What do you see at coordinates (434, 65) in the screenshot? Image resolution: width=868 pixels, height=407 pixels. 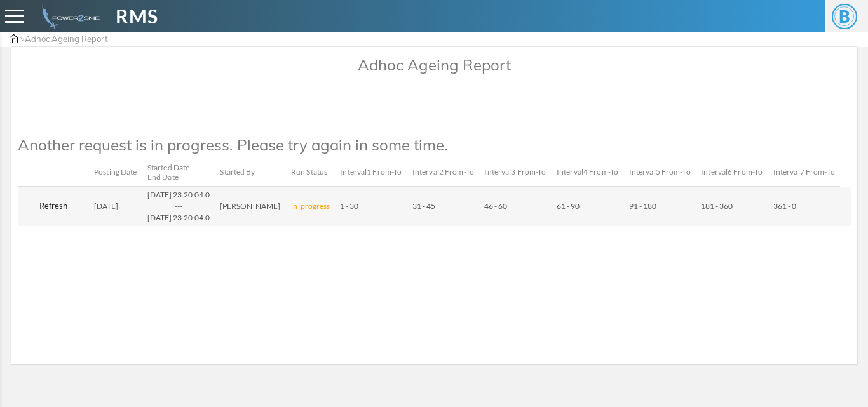 I see `p: Adhoc Ageing Report` at bounding box center [434, 65].